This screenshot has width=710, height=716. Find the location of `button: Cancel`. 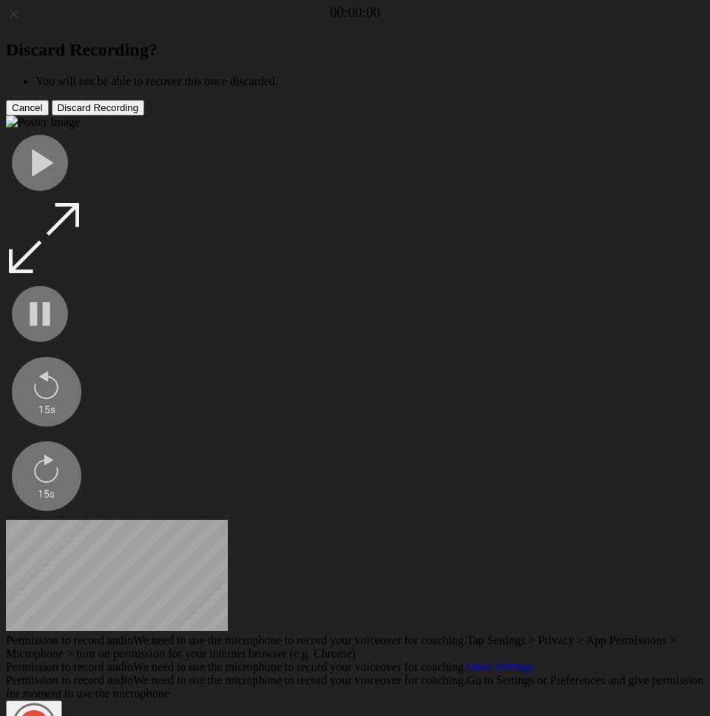

button: Cancel is located at coordinates (27, 107).